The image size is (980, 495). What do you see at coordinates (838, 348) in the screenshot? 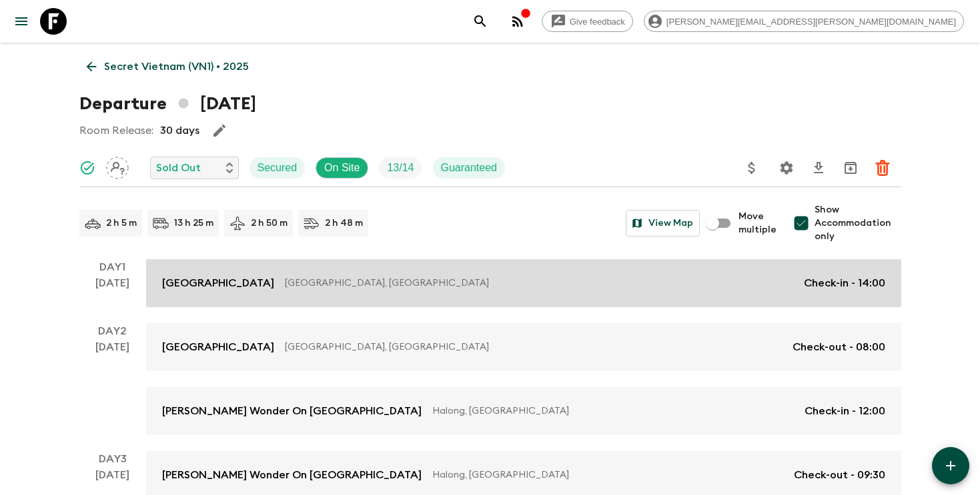
I see `p: Check-out - 08:00` at bounding box center [838, 348].